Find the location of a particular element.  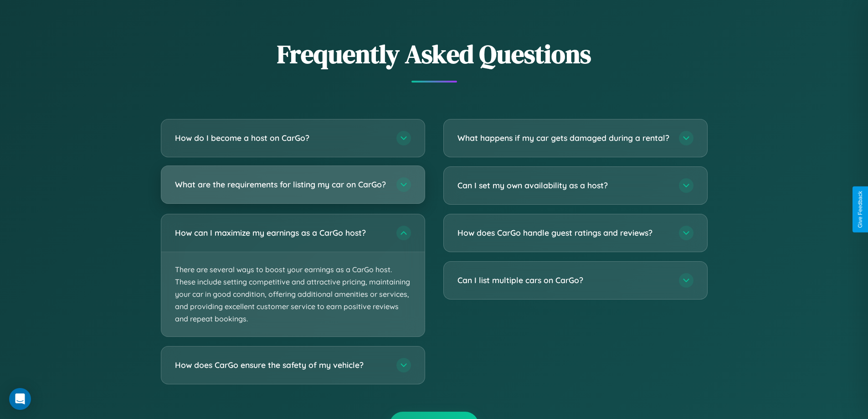

p: There are several ways to boost your earnings as a CarGo host. These include setting competitive ... is located at coordinates (293, 294).